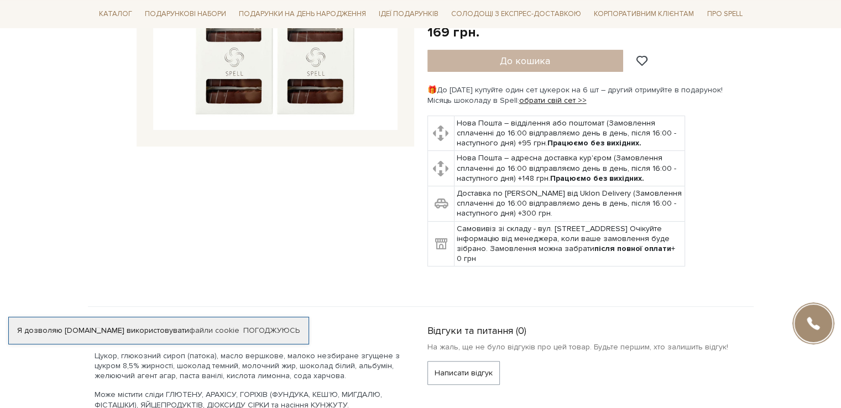 The height and width of the screenshot is (408, 841). I want to click on a: Погоджуюсь, so click(271, 331).